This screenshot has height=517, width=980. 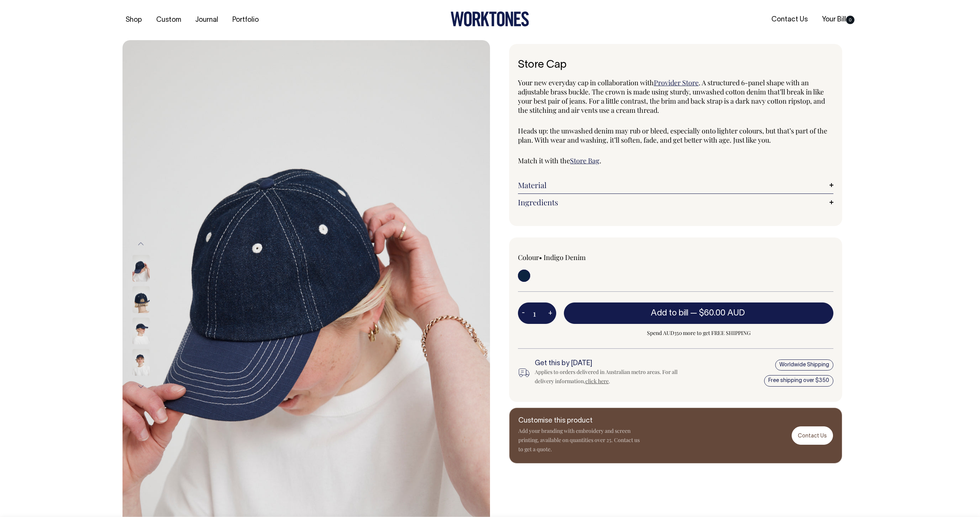 What do you see at coordinates (699, 333) in the screenshot?
I see `span: Spend AUD350 more to get FREE SHIPPING` at bounding box center [699, 333].